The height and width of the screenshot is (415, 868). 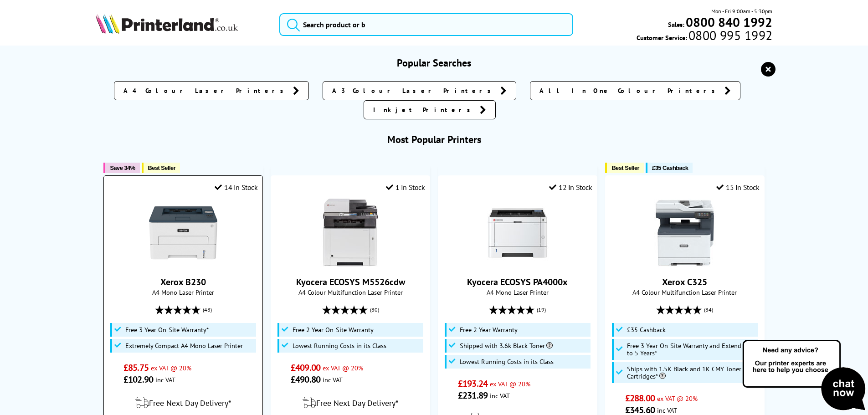 I want to click on span: (80), so click(x=374, y=310).